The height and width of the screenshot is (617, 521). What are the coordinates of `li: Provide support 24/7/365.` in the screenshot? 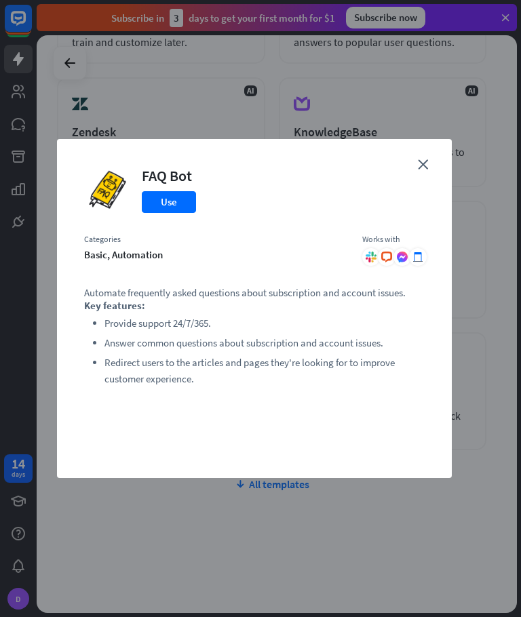 It's located at (264, 323).